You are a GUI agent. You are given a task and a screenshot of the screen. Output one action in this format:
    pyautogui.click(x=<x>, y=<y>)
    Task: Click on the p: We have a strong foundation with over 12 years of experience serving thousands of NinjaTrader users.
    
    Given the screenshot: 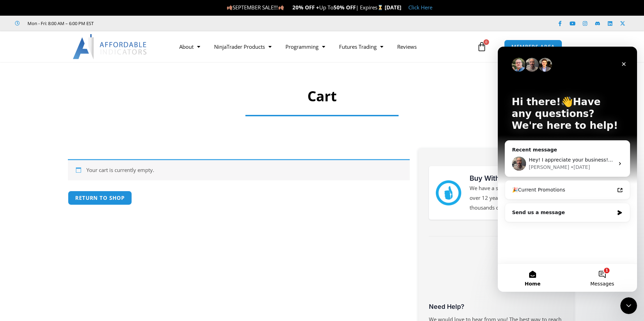 What is the action you would take?
    pyautogui.click(x=513, y=198)
    